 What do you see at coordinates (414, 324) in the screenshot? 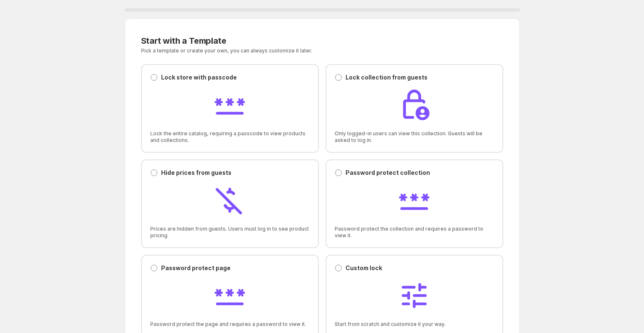
I see `span: Start from scratch and customize it your way.` at bounding box center [414, 324].